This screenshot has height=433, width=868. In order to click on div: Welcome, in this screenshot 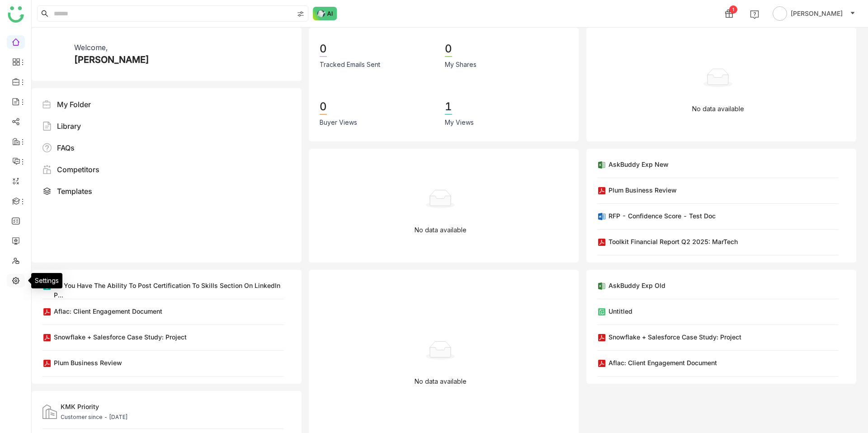, I will do `click(91, 47)`.